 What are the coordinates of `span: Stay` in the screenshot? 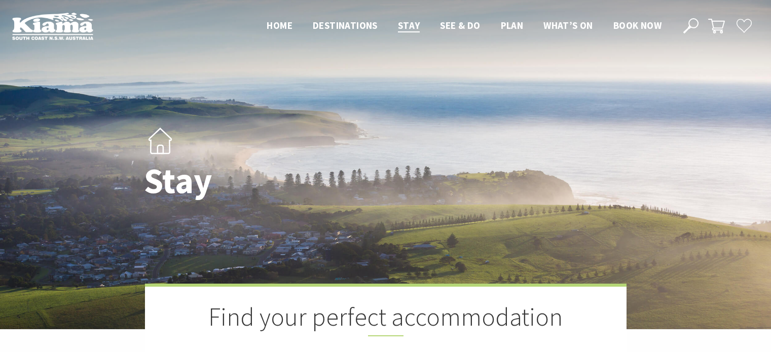 It's located at (409, 25).